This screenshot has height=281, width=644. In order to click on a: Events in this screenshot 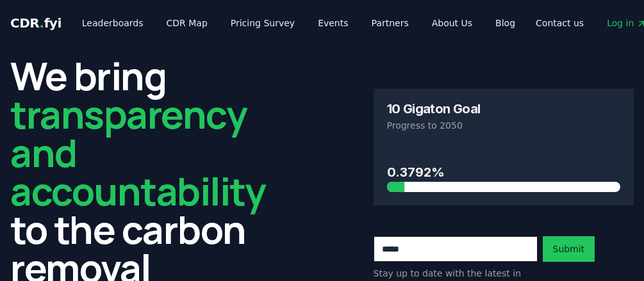, I will do `click(333, 23)`.